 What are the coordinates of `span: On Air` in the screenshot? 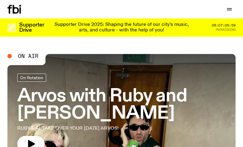 It's located at (28, 56).